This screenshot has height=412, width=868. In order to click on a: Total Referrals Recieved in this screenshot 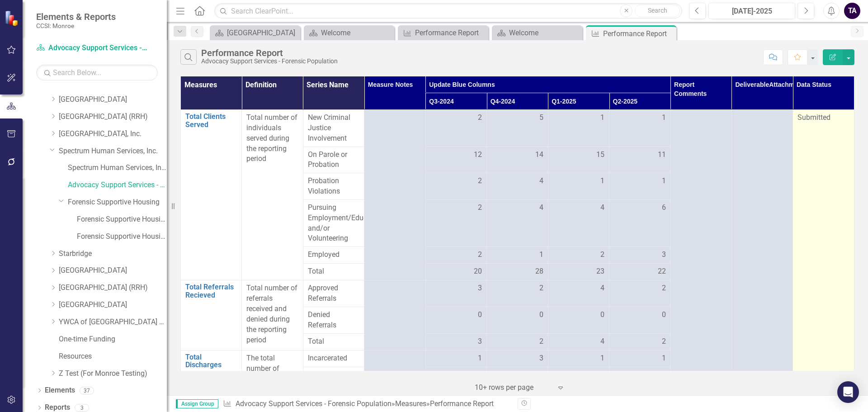, I will do `click(211, 291)`.